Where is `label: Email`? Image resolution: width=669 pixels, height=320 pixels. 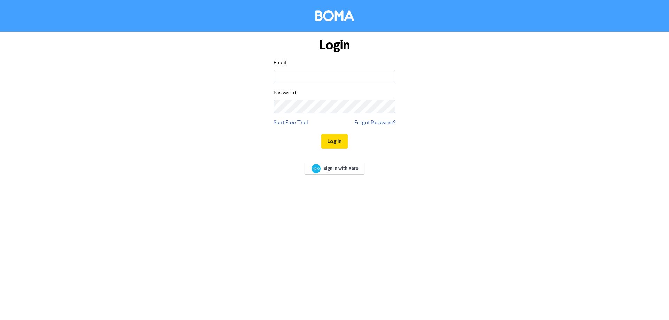
label: Email is located at coordinates (280, 63).